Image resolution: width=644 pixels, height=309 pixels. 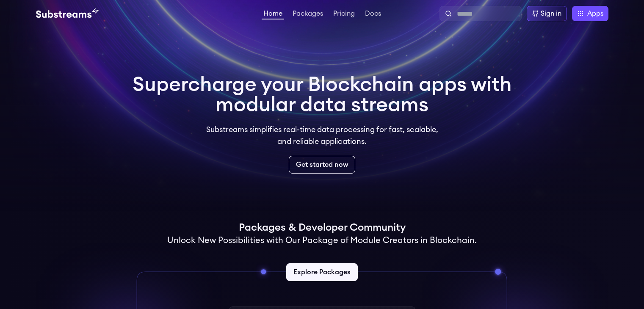 What do you see at coordinates (68, 13) in the screenshot?
I see `img: Substream's logo` at bounding box center [68, 13].